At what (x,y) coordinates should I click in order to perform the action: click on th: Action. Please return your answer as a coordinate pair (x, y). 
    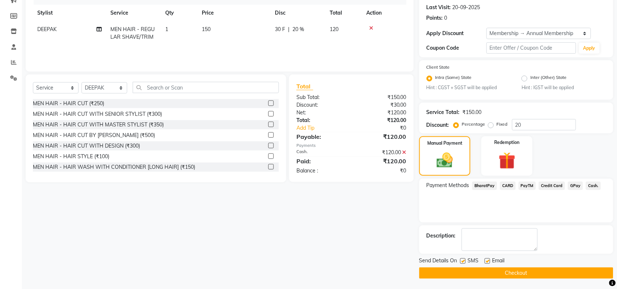
    Looking at the image, I should click on (384, 13).